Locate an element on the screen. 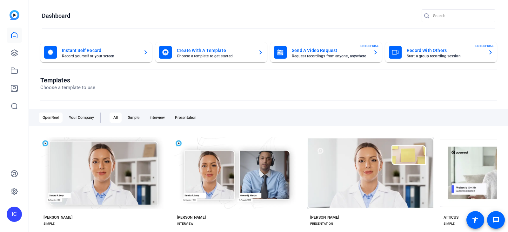 The height and width of the screenshot is (232, 508). button: Send A Video RequestRequest recordings from anyone, anywhereENTERPRISE is located at coordinates (326, 52).